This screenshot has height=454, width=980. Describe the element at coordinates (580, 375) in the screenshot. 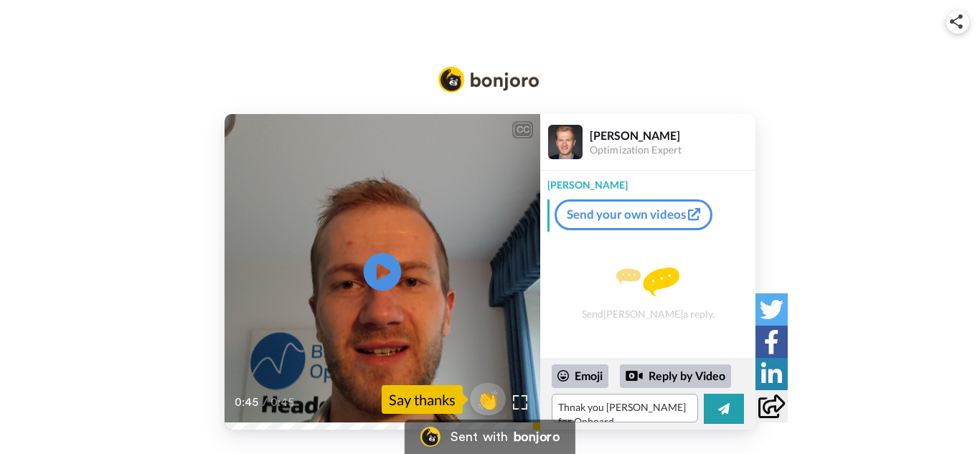

I see `div: Emoji` at that location.